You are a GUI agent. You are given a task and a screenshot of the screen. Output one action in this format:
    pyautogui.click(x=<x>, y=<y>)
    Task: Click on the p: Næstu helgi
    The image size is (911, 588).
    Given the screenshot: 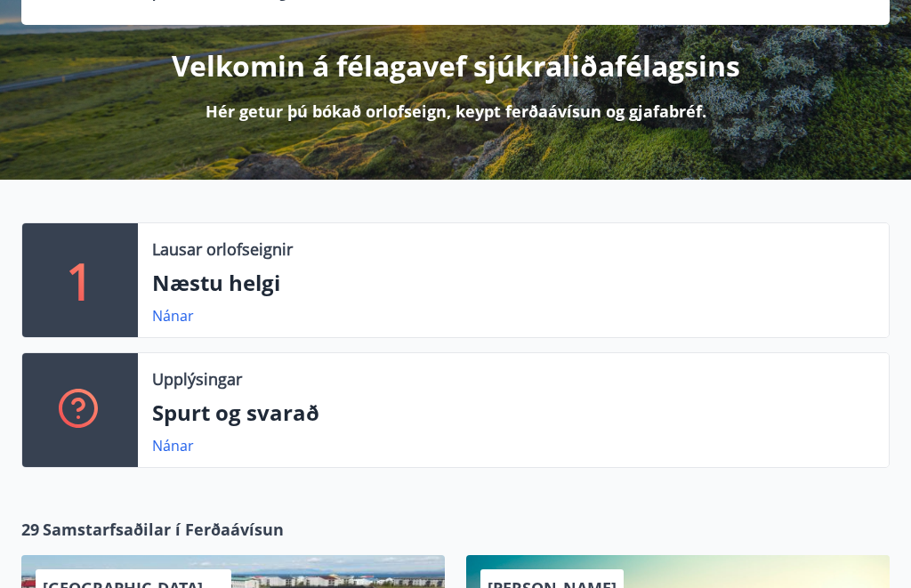 What is the action you would take?
    pyautogui.click(x=513, y=283)
    